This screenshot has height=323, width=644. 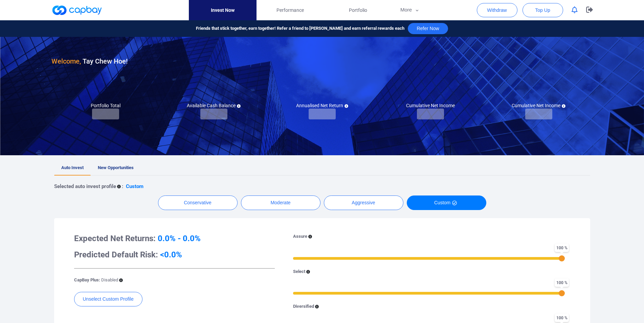 What do you see at coordinates (85, 186) in the screenshot?
I see `p: Selected auto invest profile` at bounding box center [85, 186].